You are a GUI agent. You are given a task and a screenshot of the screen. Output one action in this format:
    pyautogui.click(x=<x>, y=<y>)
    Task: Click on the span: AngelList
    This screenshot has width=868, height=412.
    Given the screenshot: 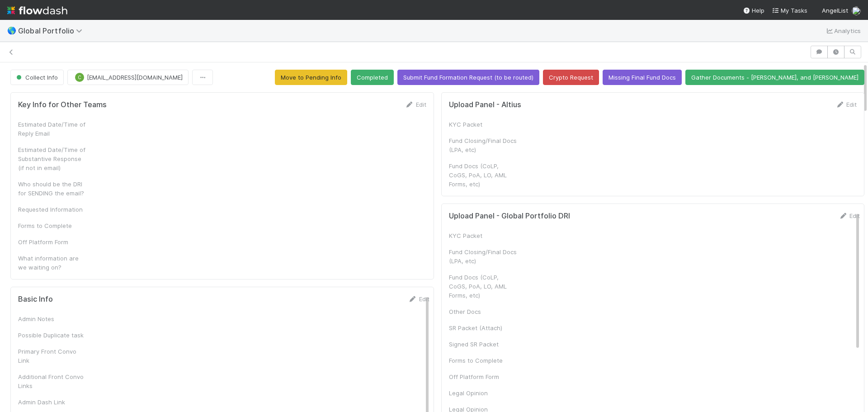 What is the action you would take?
    pyautogui.click(x=835, y=10)
    